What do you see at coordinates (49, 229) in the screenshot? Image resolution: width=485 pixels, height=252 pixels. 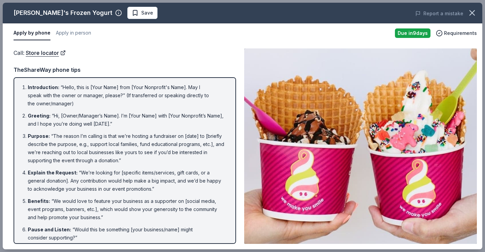 I see `span: Pause and Listen :` at bounding box center [49, 229].